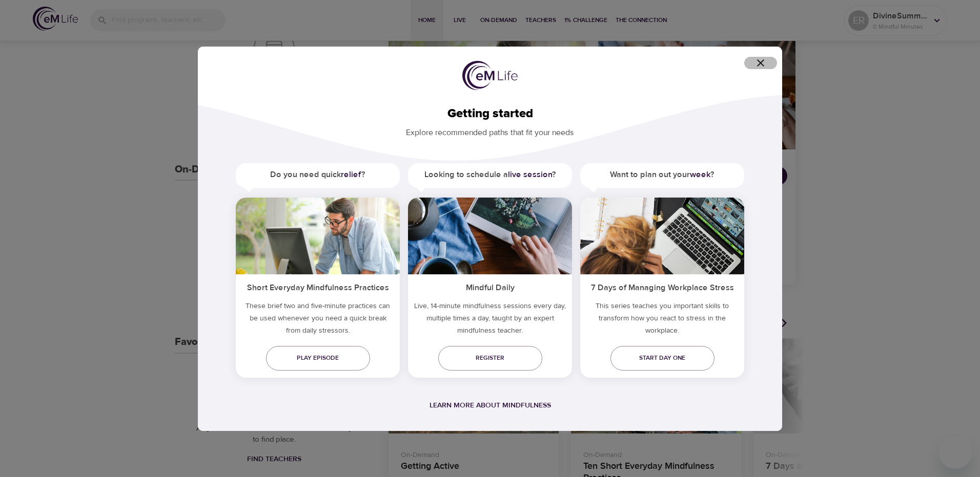 This screenshot has height=477, width=980. I want to click on b: live session, so click(530, 174).